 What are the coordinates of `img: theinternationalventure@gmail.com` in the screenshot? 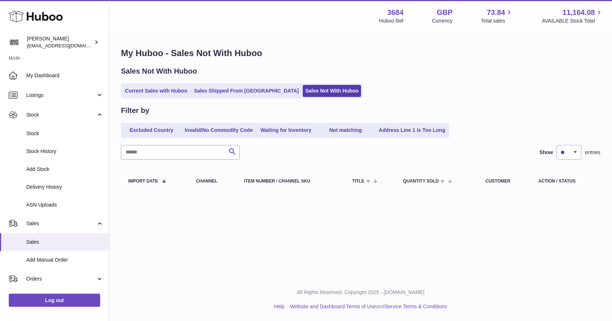 It's located at (14, 42).